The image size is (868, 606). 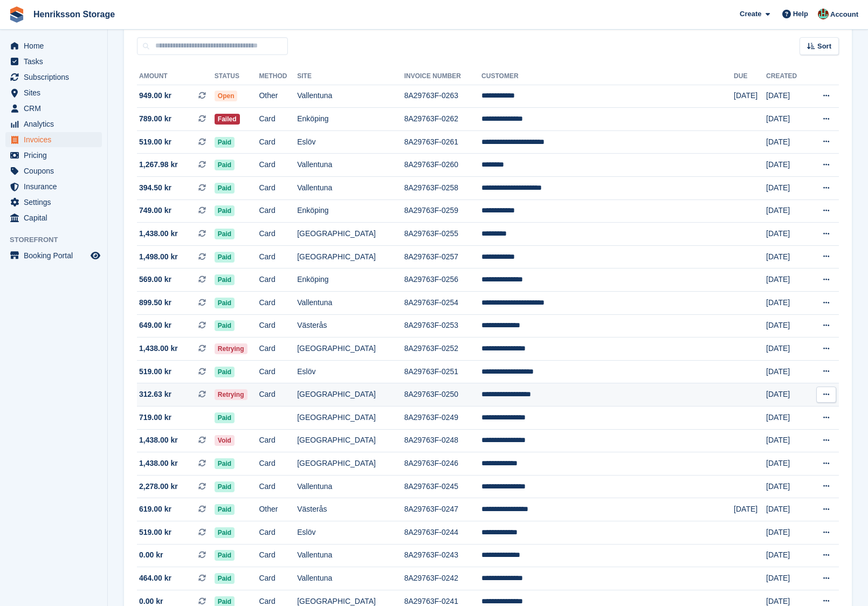 I want to click on span: 1,267.98 kr, so click(x=158, y=164).